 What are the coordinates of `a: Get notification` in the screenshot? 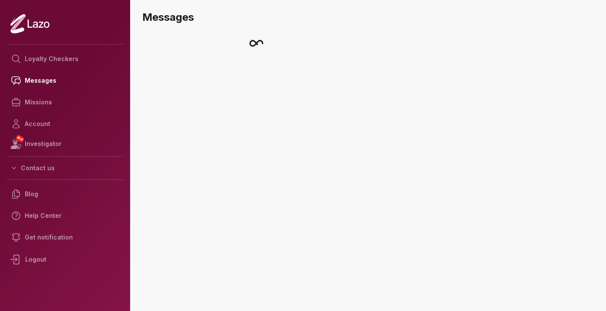 It's located at (65, 238).